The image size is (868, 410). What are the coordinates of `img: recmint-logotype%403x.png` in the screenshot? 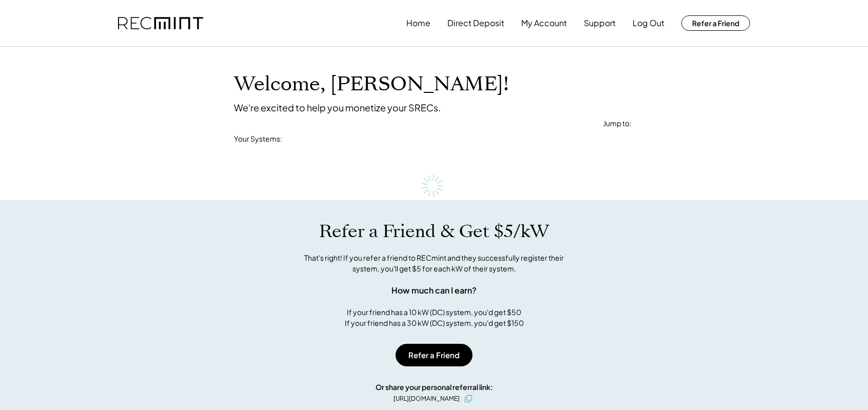 It's located at (160, 23).